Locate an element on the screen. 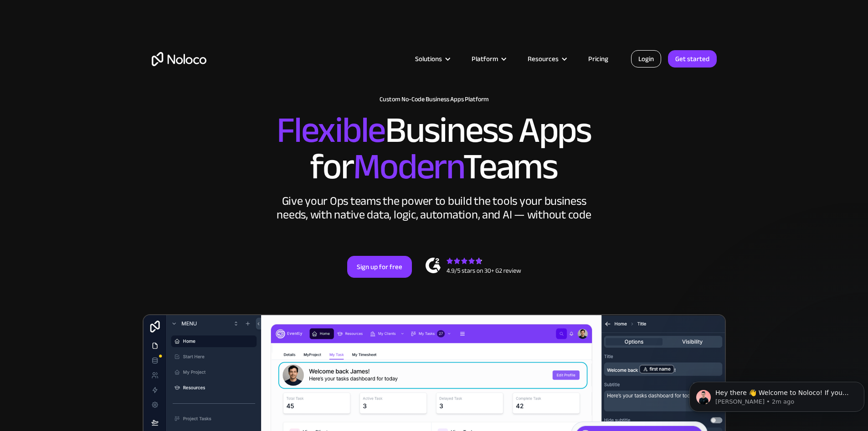 The width and height of the screenshot is (868, 431). h2: Business Apps for Teams is located at coordinates (434, 149).